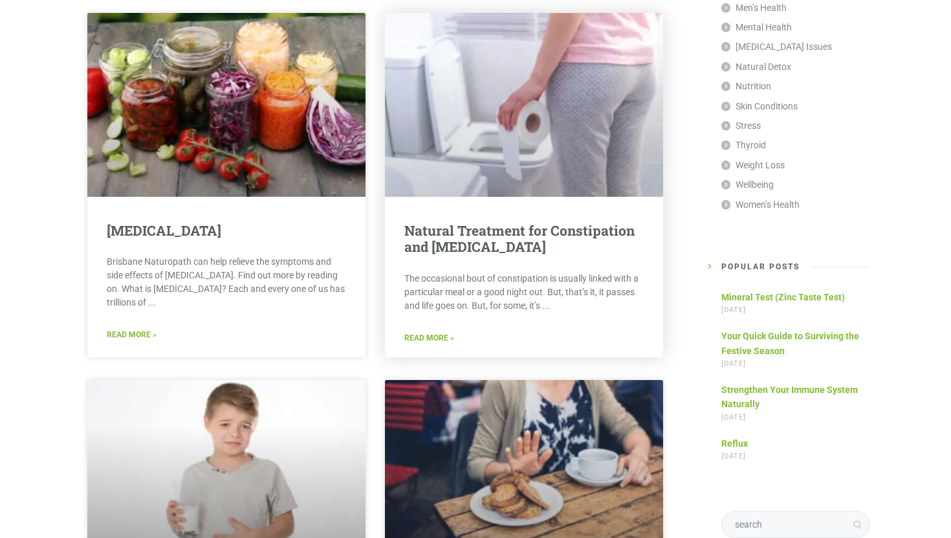  What do you see at coordinates (741, 126) in the screenshot?
I see `a: Stress` at bounding box center [741, 126].